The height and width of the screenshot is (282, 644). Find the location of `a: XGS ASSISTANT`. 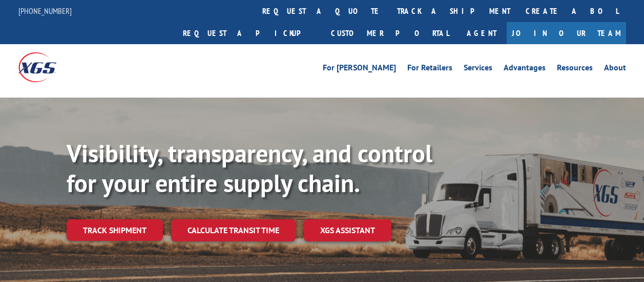

a: XGS ASSISTANT is located at coordinates (347, 230).